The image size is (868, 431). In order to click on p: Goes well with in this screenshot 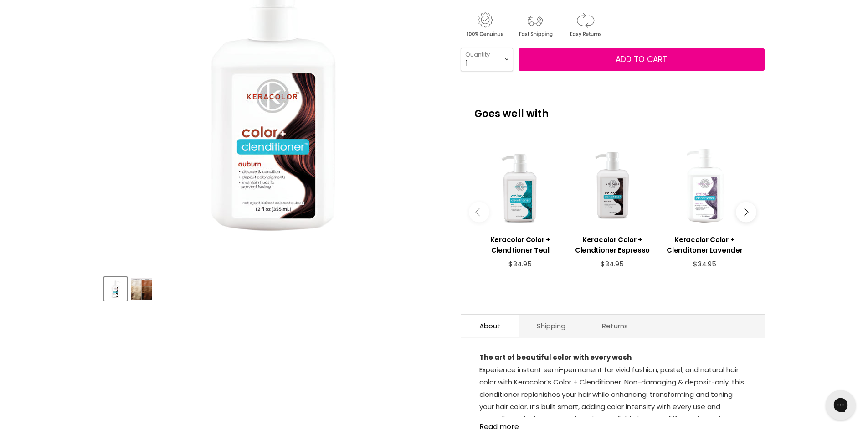, I will do `click(613, 109)`.